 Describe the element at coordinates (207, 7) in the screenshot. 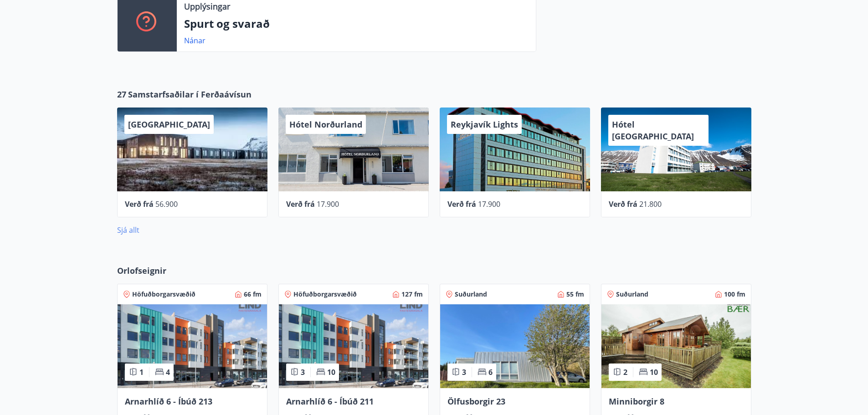

I see `p: Upplýsingar` at that location.